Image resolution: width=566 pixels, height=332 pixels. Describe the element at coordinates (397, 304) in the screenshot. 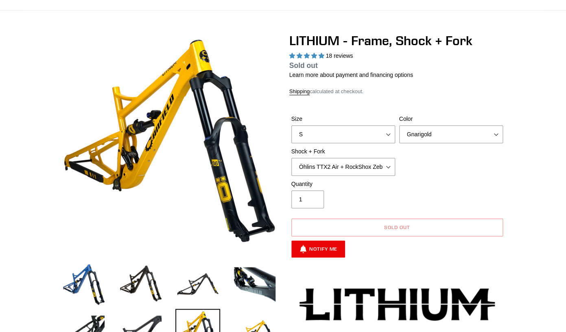

I see `img: Lithium-Logo_480x480.png` at that location.